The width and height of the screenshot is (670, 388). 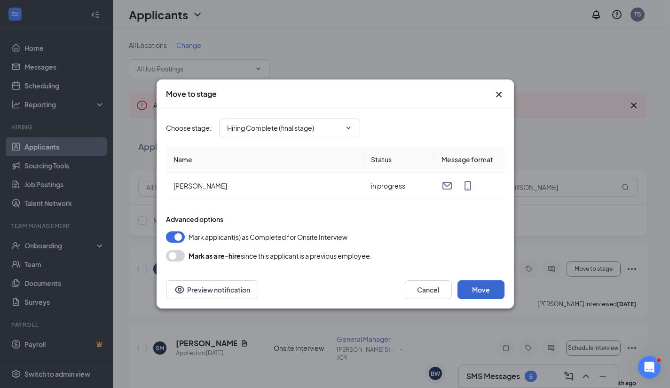 I want to click on div: since this applicant is a previous employee., so click(x=280, y=256).